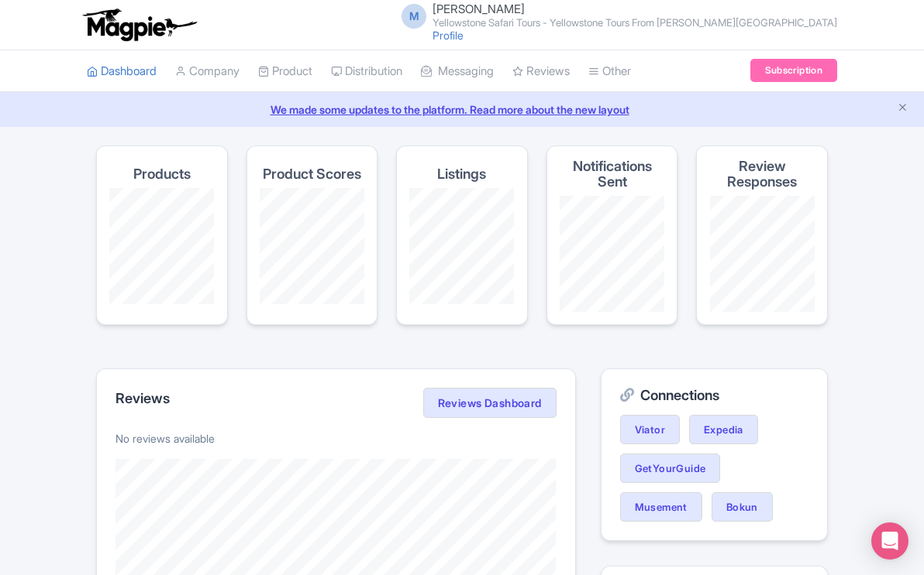 Image resolution: width=924 pixels, height=575 pixels. What do you see at coordinates (285, 71) in the screenshot?
I see `a: Product` at bounding box center [285, 71].